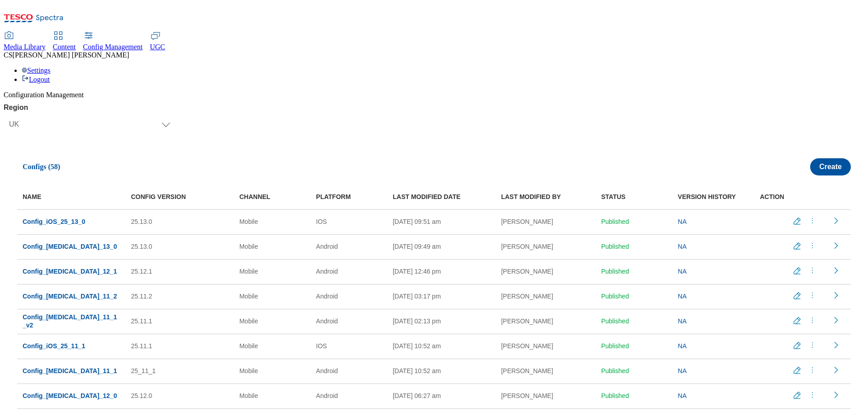  What do you see at coordinates (54, 346) in the screenshot?
I see `span: Config_iOS_25_11_1` at bounding box center [54, 346].